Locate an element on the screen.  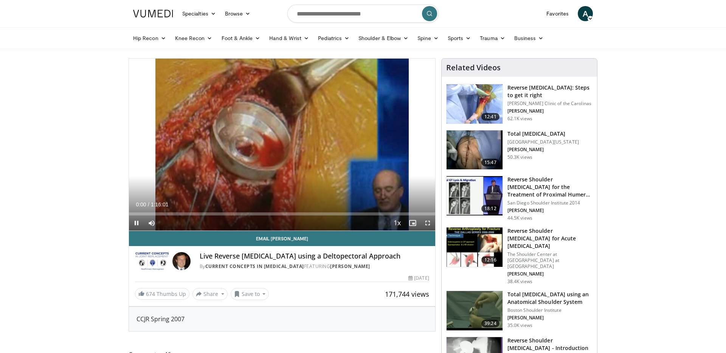
img: Avatar is located at coordinates (181, 261).